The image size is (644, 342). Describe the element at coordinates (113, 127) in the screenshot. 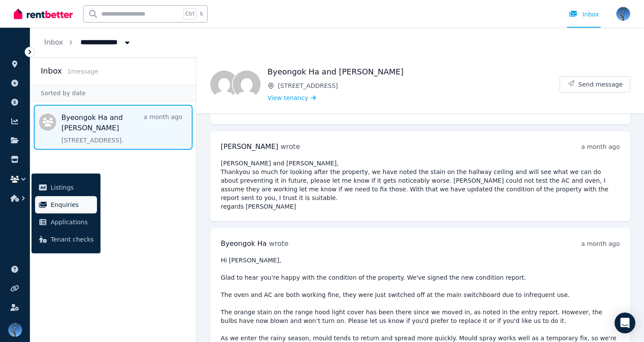

I see `nav: Message list` at that location.